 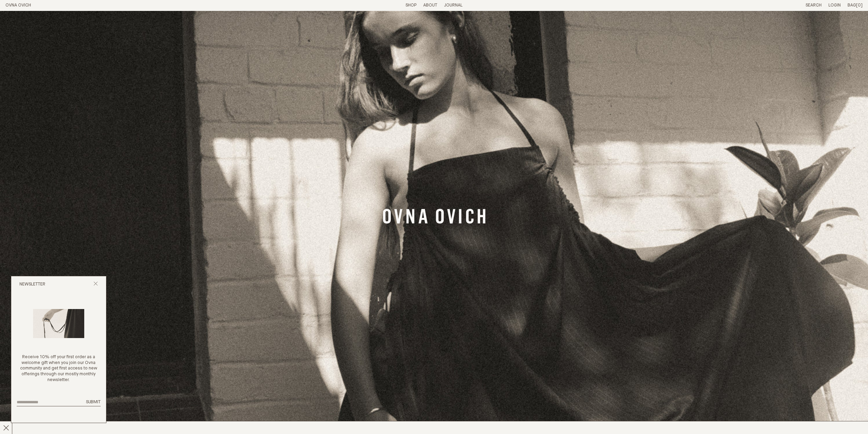 I want to click on a: Home, so click(x=18, y=5).